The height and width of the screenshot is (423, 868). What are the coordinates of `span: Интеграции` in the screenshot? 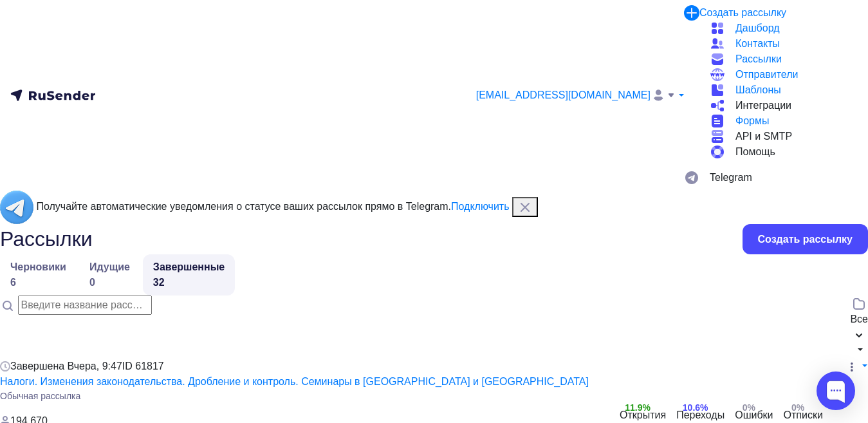 It's located at (763, 105).